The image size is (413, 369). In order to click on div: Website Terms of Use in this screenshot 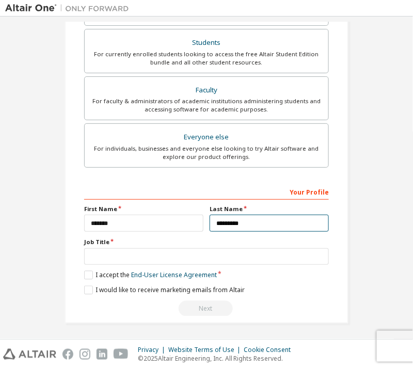, I will do `click(206, 350)`.